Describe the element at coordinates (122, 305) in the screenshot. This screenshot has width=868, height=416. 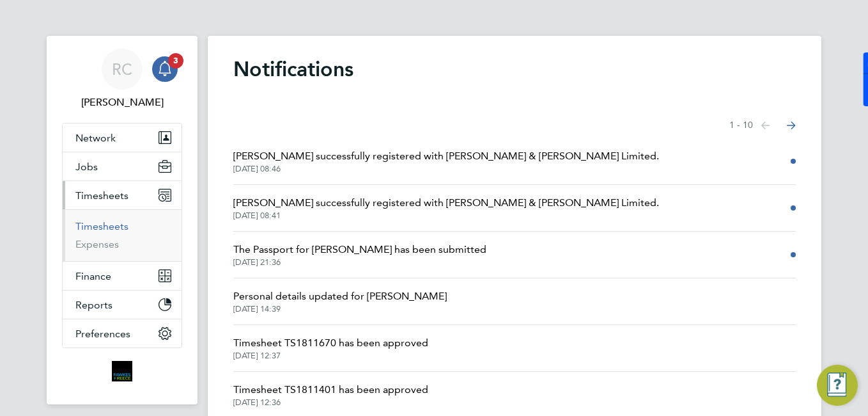
I see `button: Reports` at that location.